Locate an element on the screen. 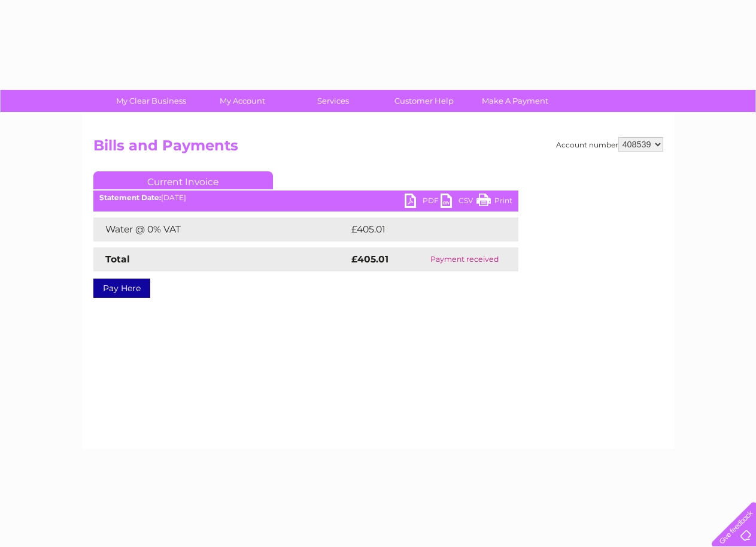 The height and width of the screenshot is (547, 756). a: Make A Payment is located at coordinates (515, 101).